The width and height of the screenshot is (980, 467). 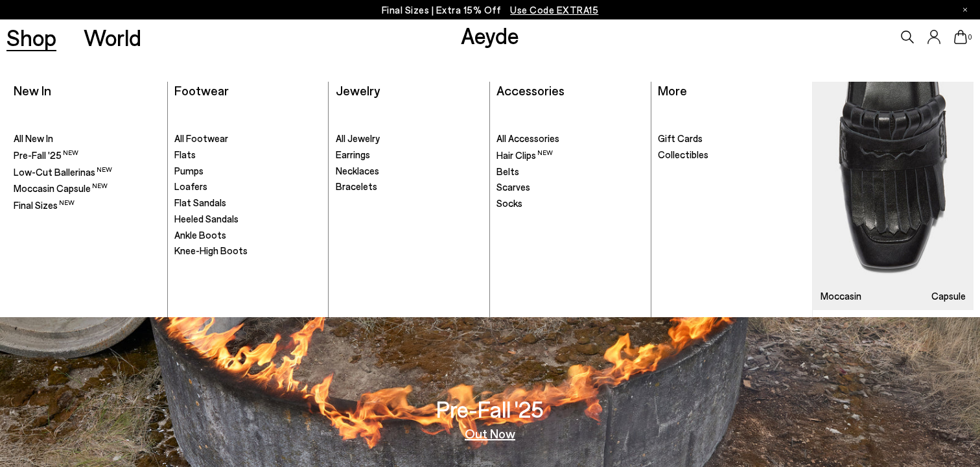 What do you see at coordinates (201, 138) in the screenshot?
I see `span: All Footwear` at bounding box center [201, 138].